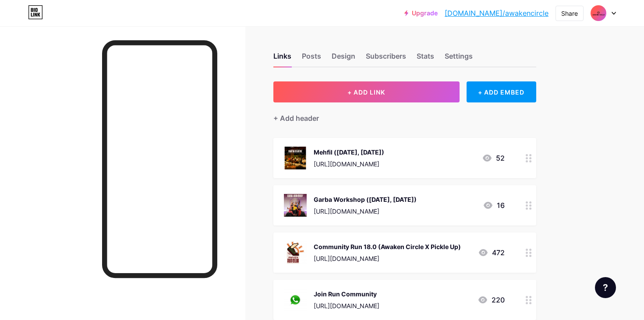  What do you see at coordinates (387, 247) in the screenshot?
I see `div: Community Run 18.0 (Awaken Circle X Pickle Up)` at bounding box center [387, 247].